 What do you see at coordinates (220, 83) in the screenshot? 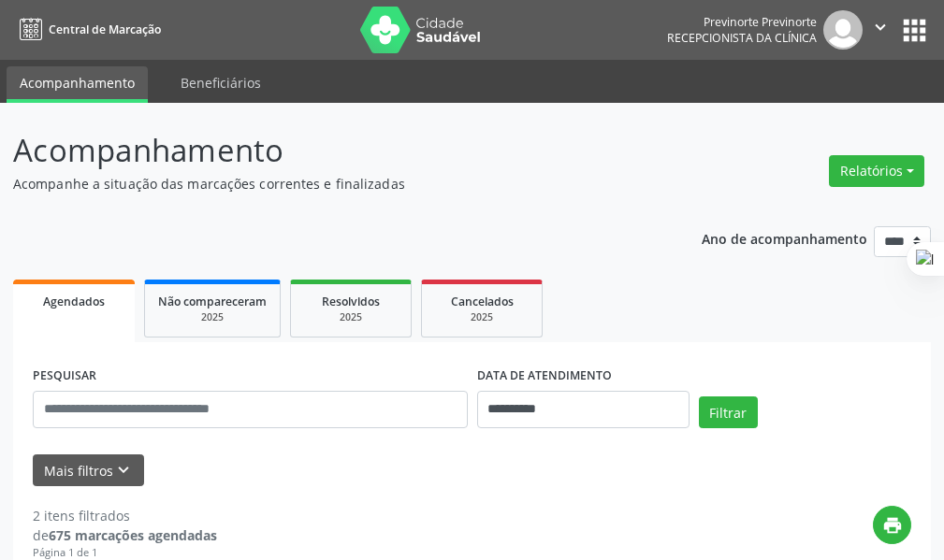
I see `a: Beneficiários` at bounding box center [220, 83].